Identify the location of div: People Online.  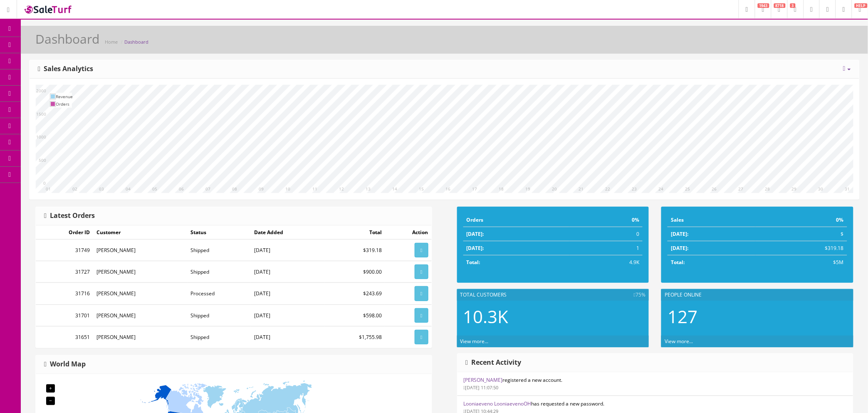
(758, 295).